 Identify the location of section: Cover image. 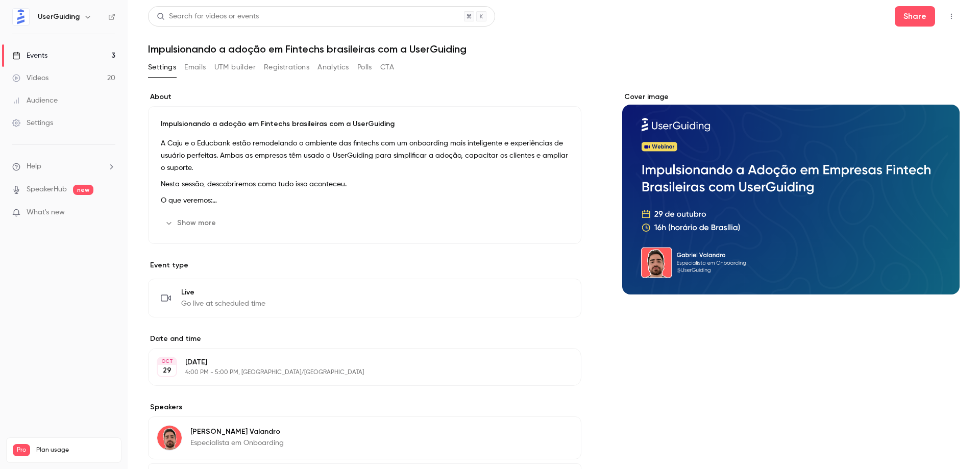
(790, 193).